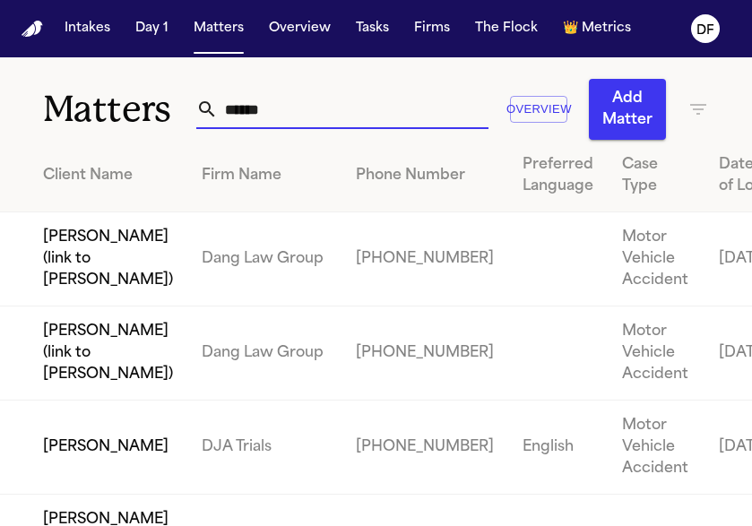  What do you see at coordinates (432, 29) in the screenshot?
I see `a: Firms` at bounding box center [432, 29].